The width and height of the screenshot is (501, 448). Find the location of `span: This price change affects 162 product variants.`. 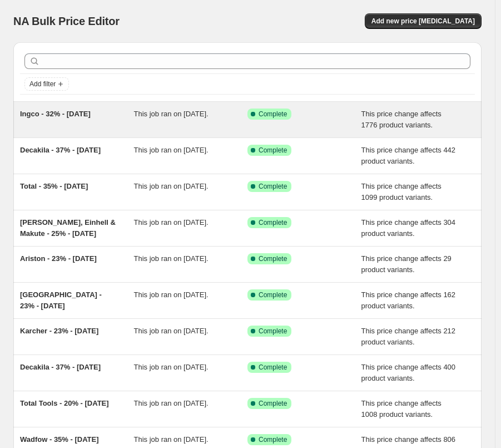

span: This price change affects 162 product variants. is located at coordinates (409, 300).